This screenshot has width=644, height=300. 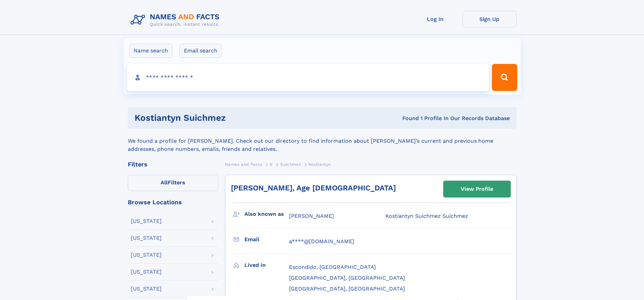 What do you see at coordinates (173, 164) in the screenshot?
I see `div: Filters` at bounding box center [173, 164].